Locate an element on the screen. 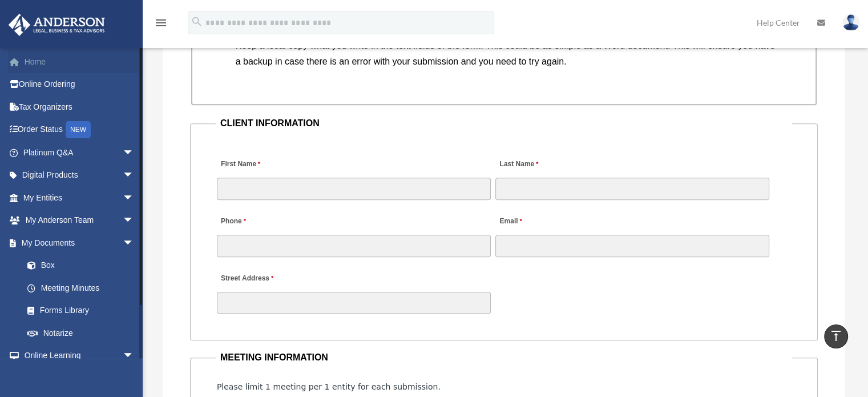  i: vertical_align_top is located at coordinates (836, 336).